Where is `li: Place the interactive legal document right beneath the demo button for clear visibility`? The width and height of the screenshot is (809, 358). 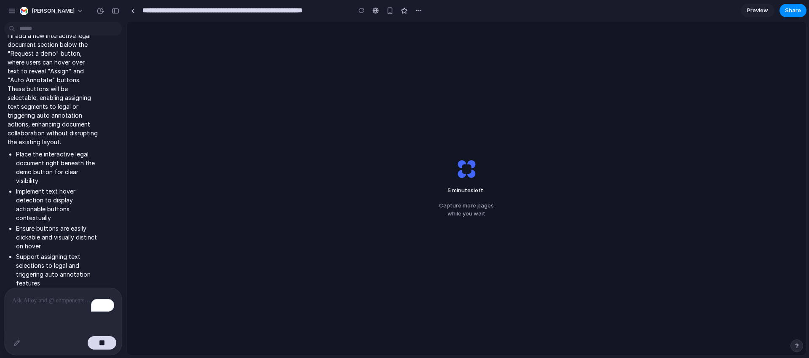 li: Place the interactive legal document right beneath the demo button for clear visibility is located at coordinates (57, 167).